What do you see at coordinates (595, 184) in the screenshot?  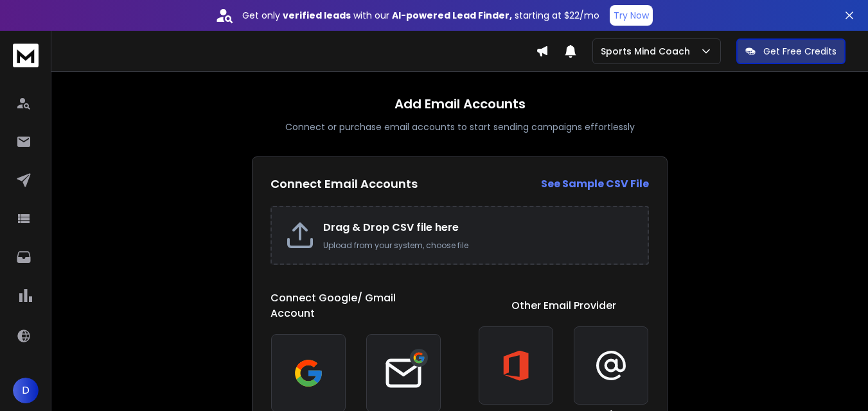 I see `a: See Sample CSV File` at bounding box center [595, 184].